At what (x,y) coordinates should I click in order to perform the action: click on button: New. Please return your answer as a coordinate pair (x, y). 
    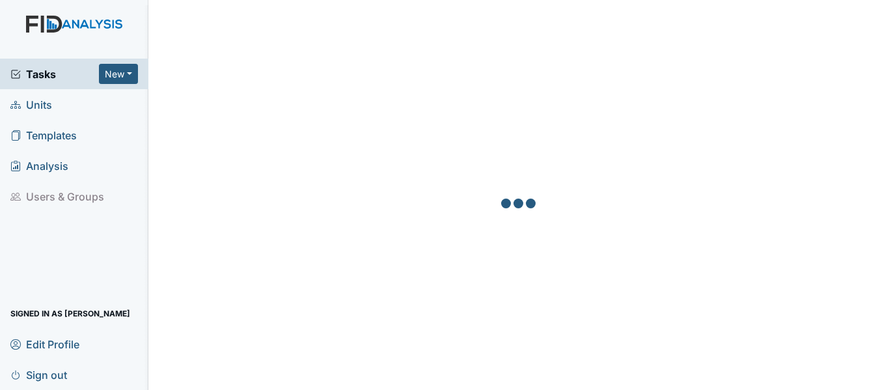
    Looking at the image, I should click on (118, 74).